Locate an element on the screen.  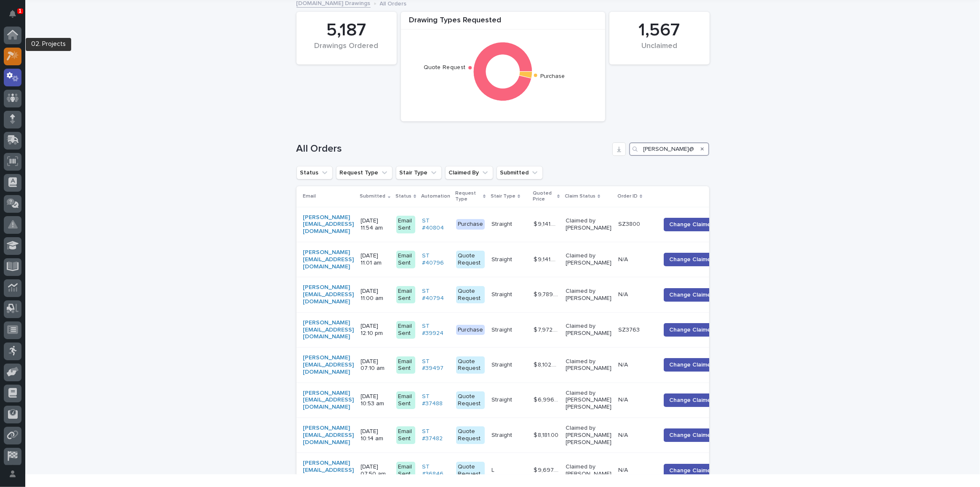
text: Quote Request is located at coordinates (444, 68).